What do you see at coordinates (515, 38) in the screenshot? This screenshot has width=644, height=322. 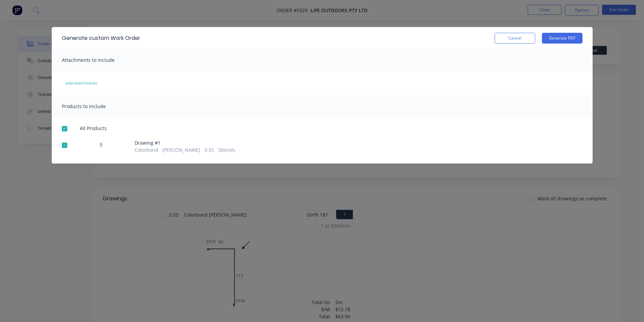 I see `button: Cancel` at bounding box center [515, 38].